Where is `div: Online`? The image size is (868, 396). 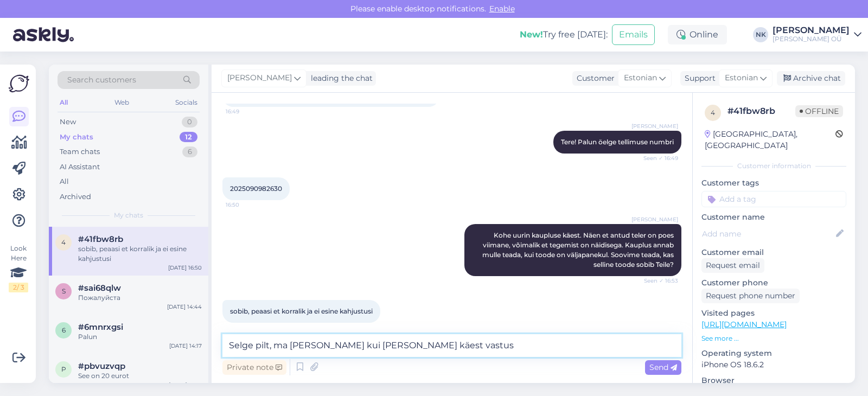 div: Online is located at coordinates (697, 35).